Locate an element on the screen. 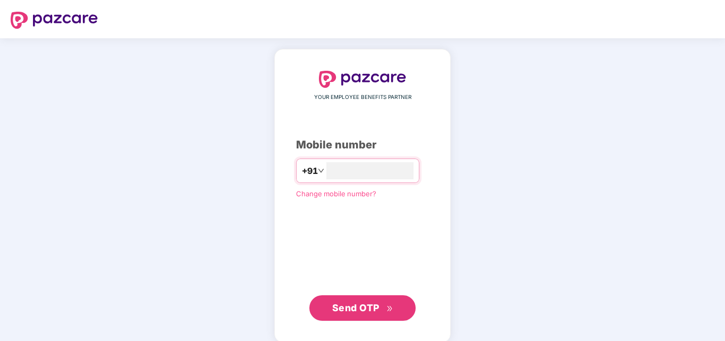 This screenshot has height=341, width=725. span: down is located at coordinates (321, 171).